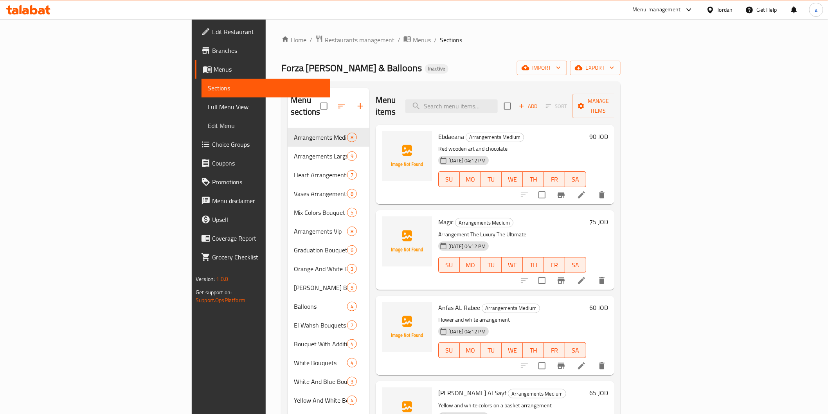 This screenshot has height=414, width=828. What do you see at coordinates (355, 40) in the screenshot?
I see `a: Restaurants management` at bounding box center [355, 40].